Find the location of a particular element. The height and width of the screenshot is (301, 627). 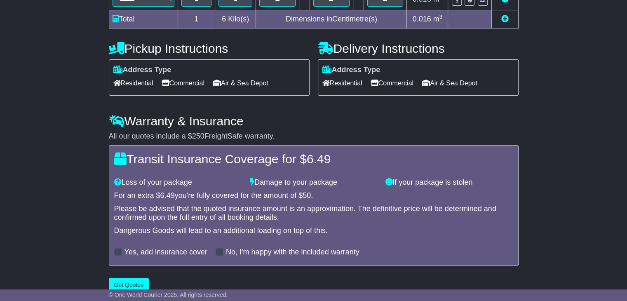

a: Add new item is located at coordinates (505, 19).